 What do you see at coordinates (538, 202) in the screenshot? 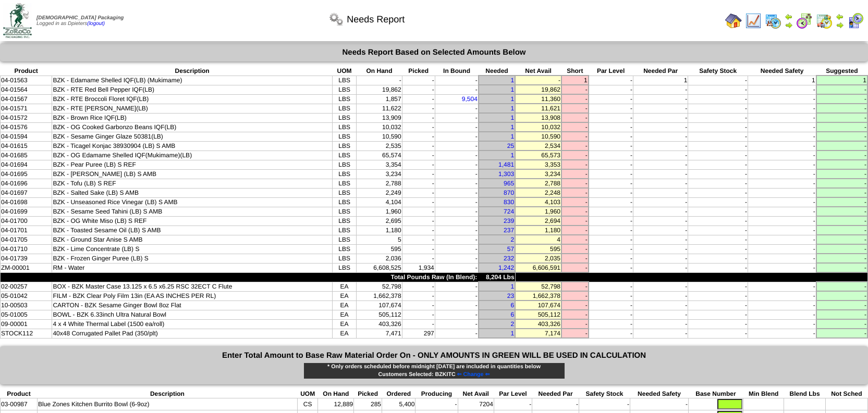
I see `td: 4,103` at bounding box center [538, 202].